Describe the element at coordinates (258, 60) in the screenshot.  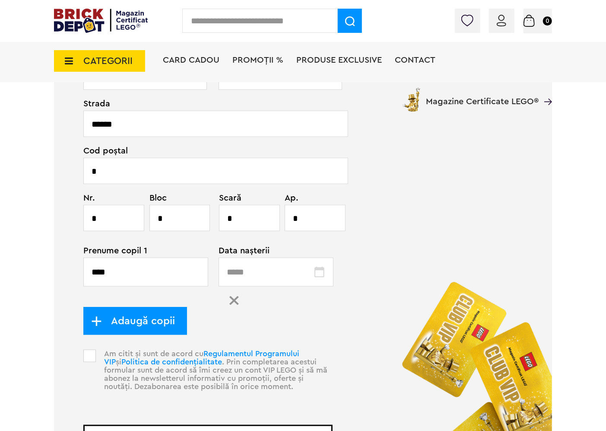
I see `span: PROMOȚII %` at that location.